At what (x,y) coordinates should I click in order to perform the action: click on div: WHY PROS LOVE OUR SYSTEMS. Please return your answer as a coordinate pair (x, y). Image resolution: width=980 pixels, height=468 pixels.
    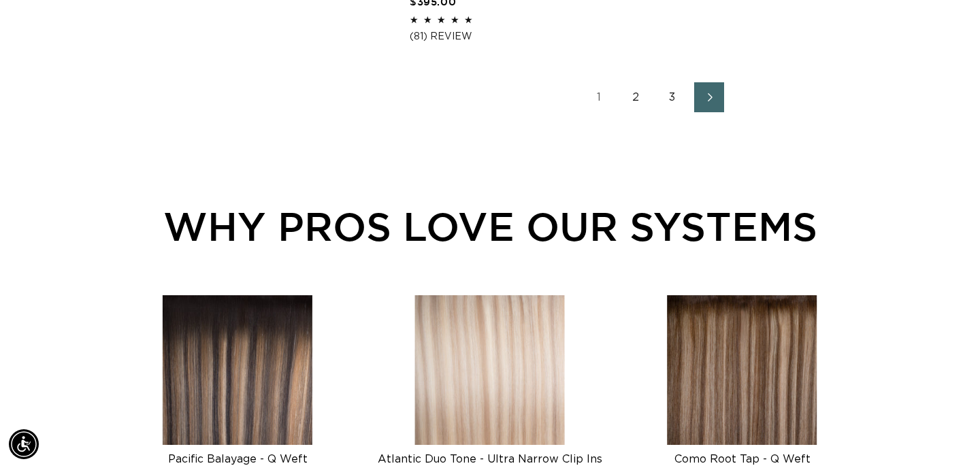
    Looking at the image, I should click on (490, 226).